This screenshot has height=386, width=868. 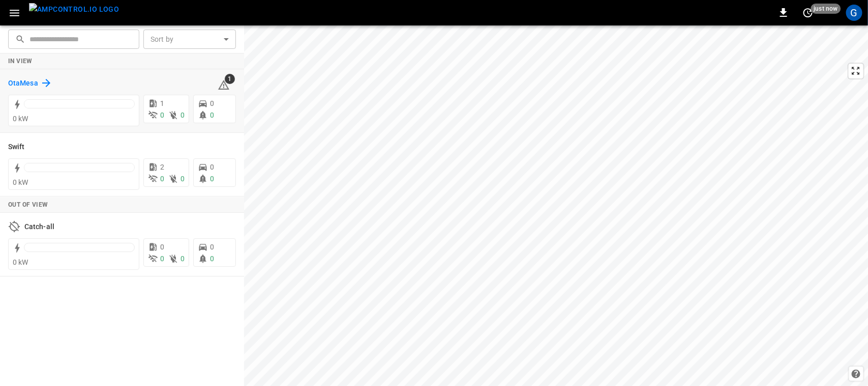 I want to click on h6: Swift, so click(x=16, y=147).